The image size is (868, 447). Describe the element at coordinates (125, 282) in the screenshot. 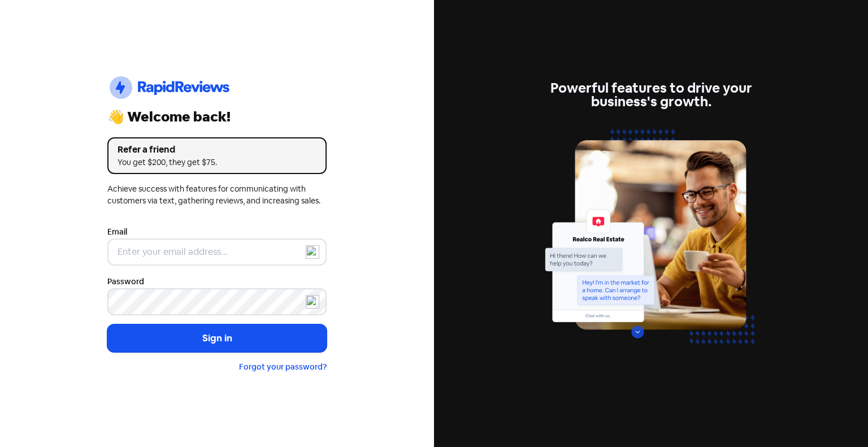

I see `label: Password` at that location.